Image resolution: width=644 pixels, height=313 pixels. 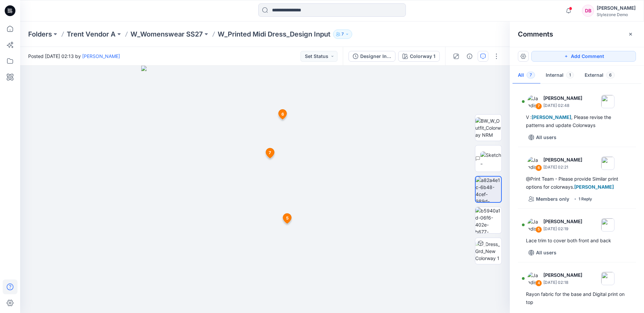 What do you see at coordinates (526, 75) in the screenshot?
I see `button: All` at bounding box center [526, 75].